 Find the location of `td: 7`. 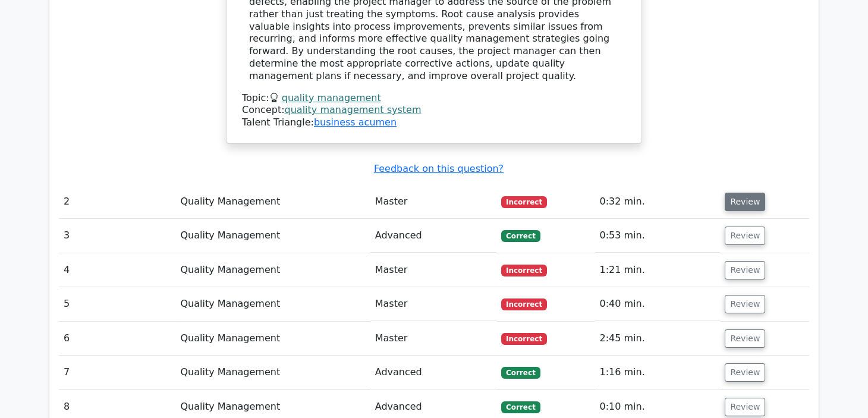

td: 7 is located at coordinates (117, 372).